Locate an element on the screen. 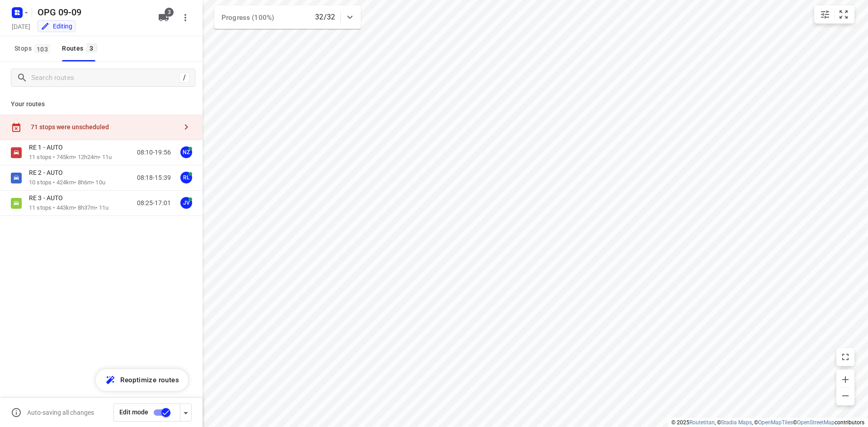 Image resolution: width=868 pixels, height=427 pixels. div: small contained button group is located at coordinates (834, 15).